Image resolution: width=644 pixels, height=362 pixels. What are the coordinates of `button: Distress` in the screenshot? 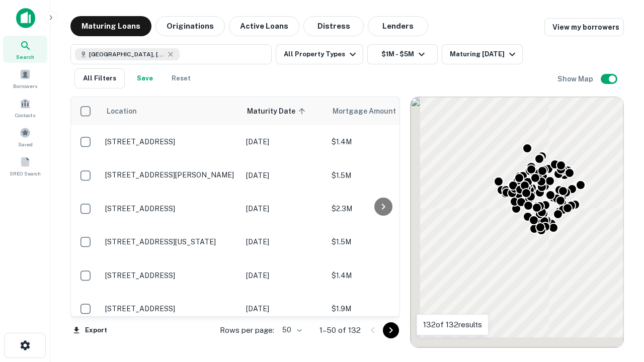 It's located at (334, 26).